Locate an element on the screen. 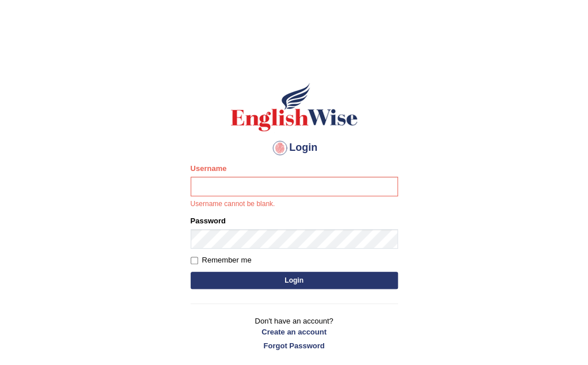 The image size is (588, 365). p: Don't have an account? is located at coordinates (294, 334).